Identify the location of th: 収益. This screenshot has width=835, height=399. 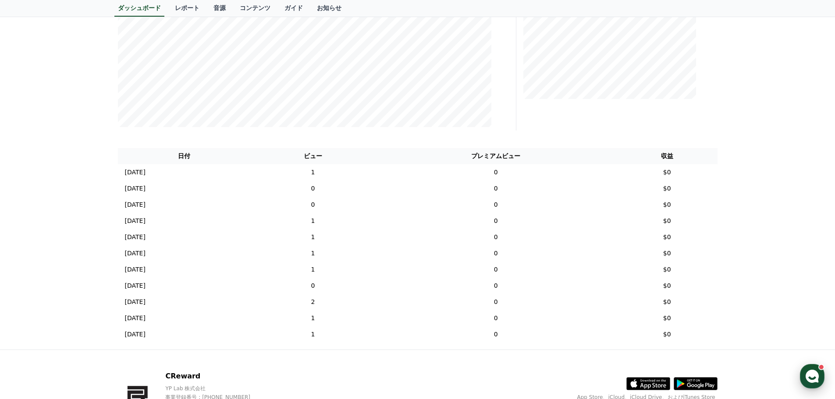
(667, 156).